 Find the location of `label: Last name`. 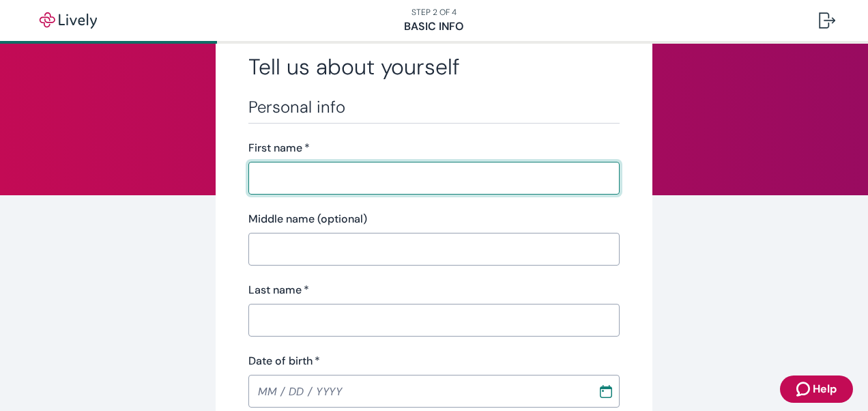

label: Last name is located at coordinates (278, 290).